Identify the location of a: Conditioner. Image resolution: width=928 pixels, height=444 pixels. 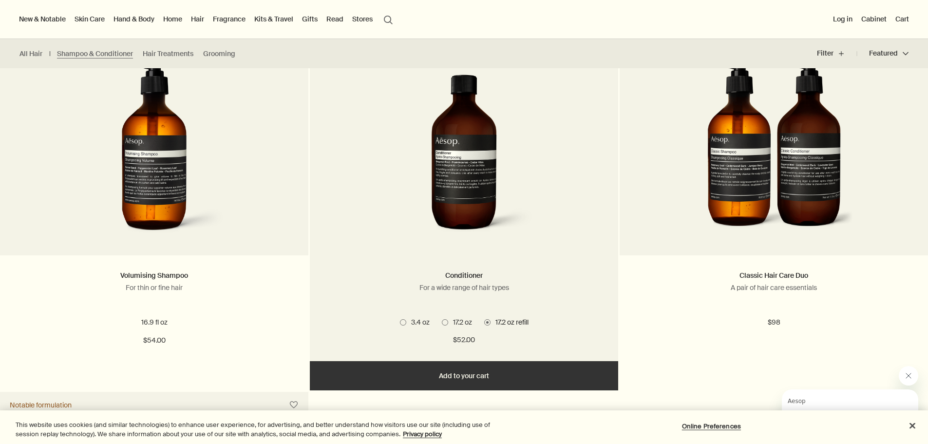
(464, 275).